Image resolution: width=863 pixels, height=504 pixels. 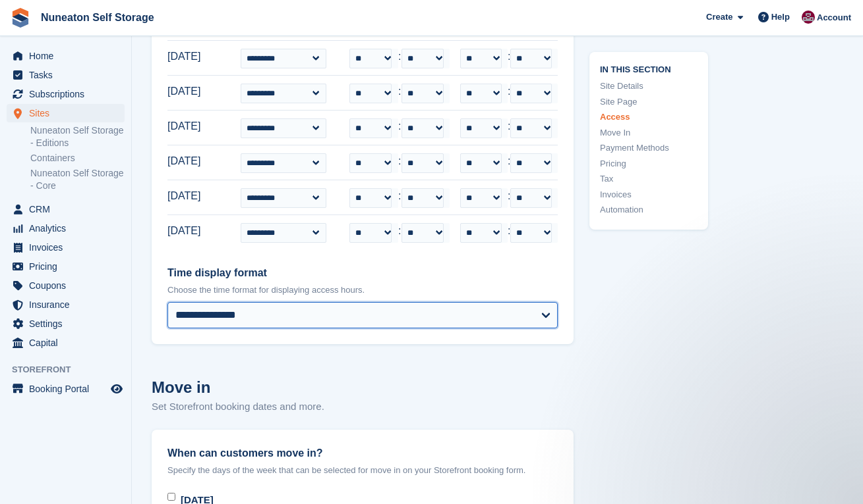 I want to click on label: When can customers move in?, so click(x=363, y=454).